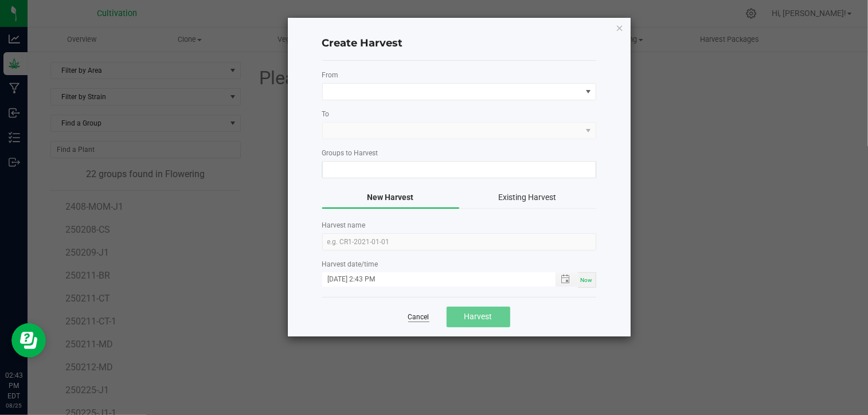  What do you see at coordinates (419, 317) in the screenshot?
I see `a: Cancel` at bounding box center [419, 317].